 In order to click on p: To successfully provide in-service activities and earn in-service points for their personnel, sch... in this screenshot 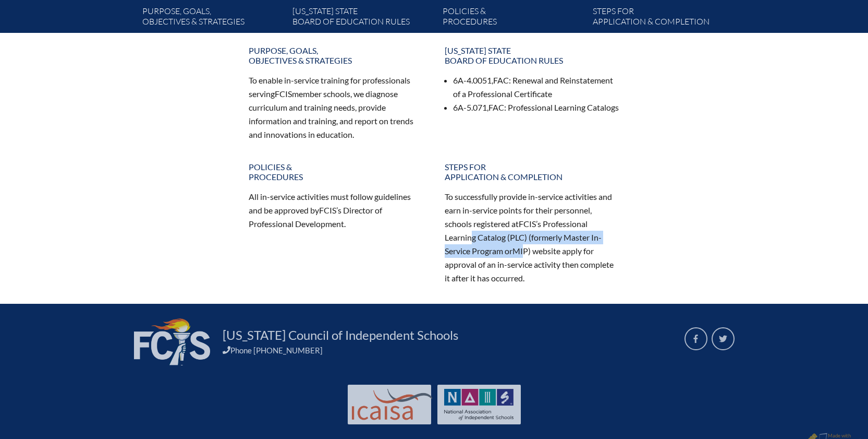, I will do `click(532, 237)`.